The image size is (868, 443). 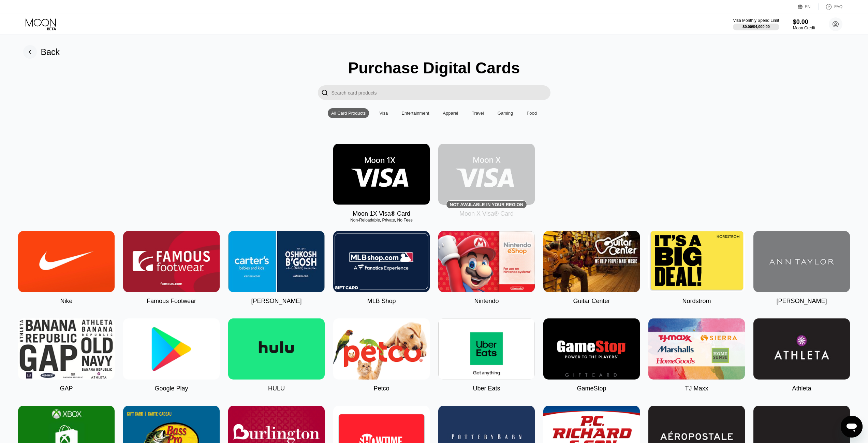 What do you see at coordinates (506, 113) in the screenshot?
I see `div: Gaming` at bounding box center [506, 113].